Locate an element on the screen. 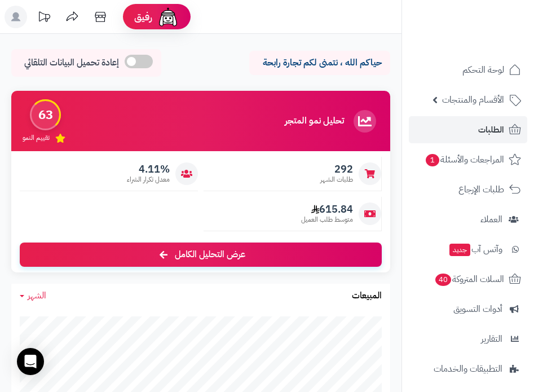  span: رفيق is located at coordinates (143, 17).